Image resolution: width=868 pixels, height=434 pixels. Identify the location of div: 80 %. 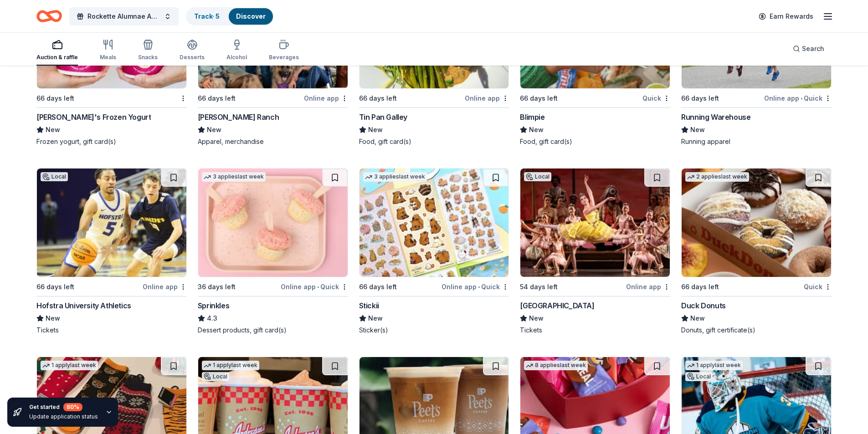
(73, 406).